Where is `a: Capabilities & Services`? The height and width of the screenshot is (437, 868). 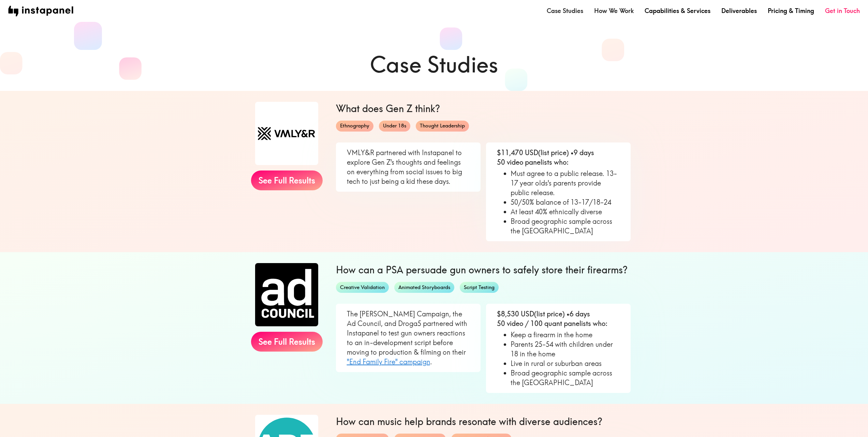 a: Capabilities & Services is located at coordinates (678, 11).